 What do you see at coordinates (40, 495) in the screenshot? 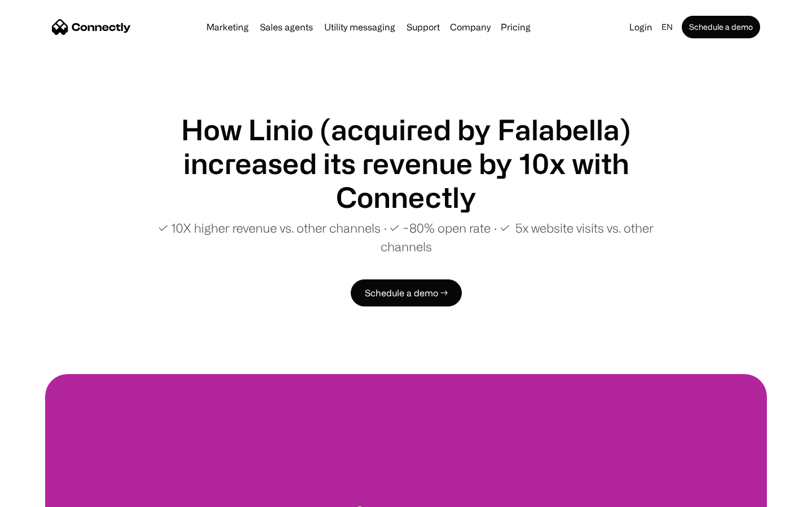
I see `aside: Language selected: English` at bounding box center [40, 495].